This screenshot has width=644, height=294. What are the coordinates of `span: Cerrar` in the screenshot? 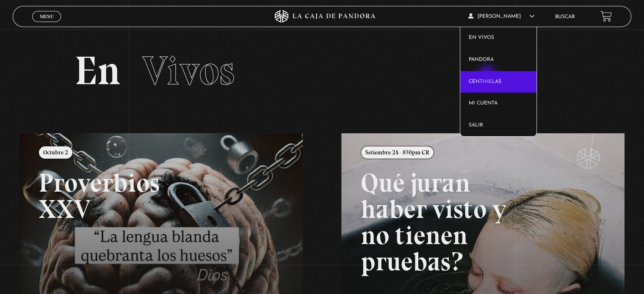 It's located at (47, 24).